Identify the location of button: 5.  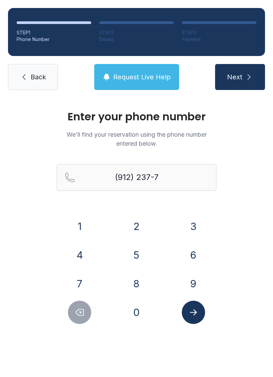
(137, 255).